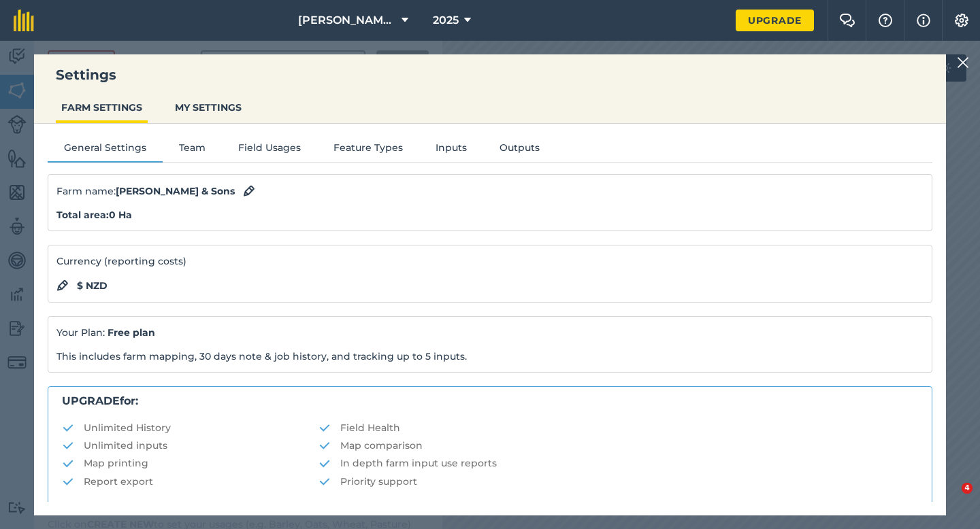  I want to click on li: Priority support, so click(618, 482).